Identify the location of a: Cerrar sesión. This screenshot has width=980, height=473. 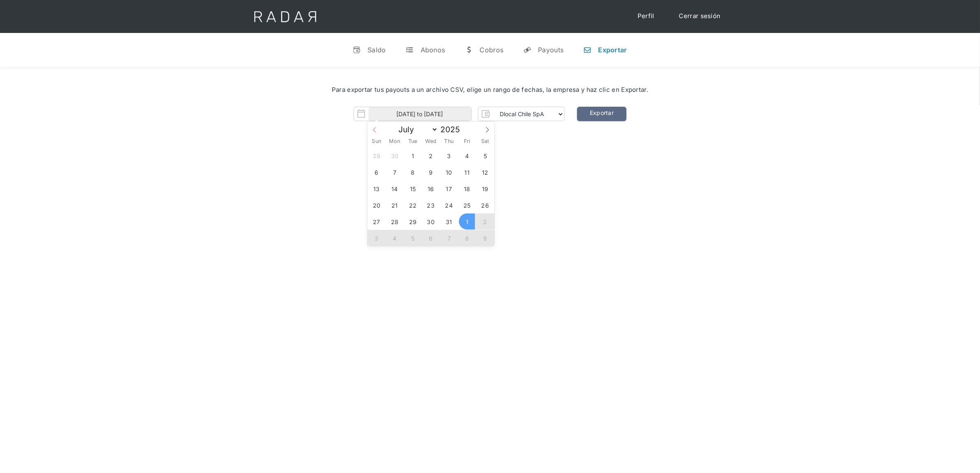
(700, 16).